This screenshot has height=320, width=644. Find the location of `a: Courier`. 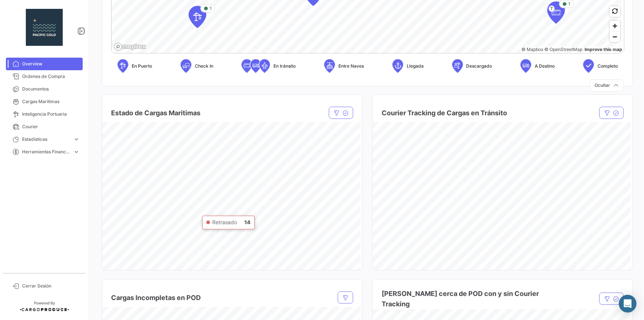

a: Courier is located at coordinates (44, 127).